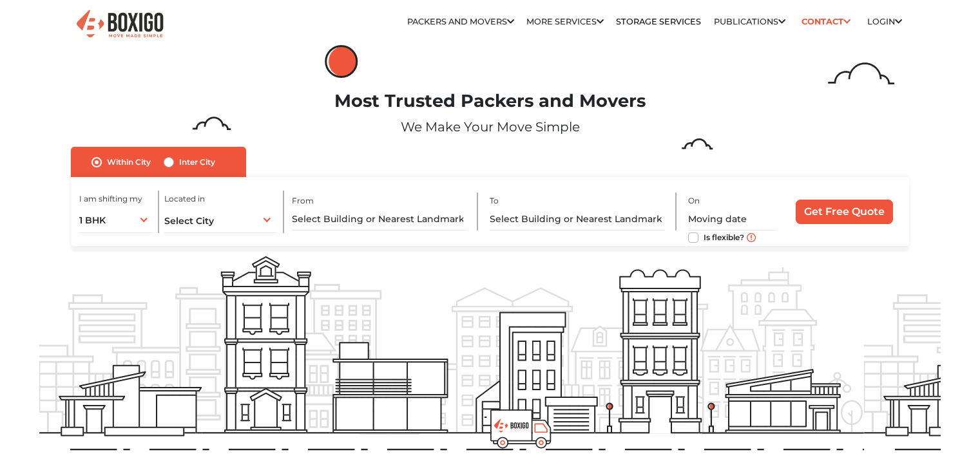 This screenshot has height=470, width=980. I want to click on img: Boxigo, so click(120, 23).